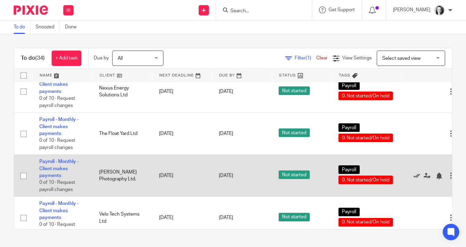  I want to click on a: Clear, so click(322, 58).